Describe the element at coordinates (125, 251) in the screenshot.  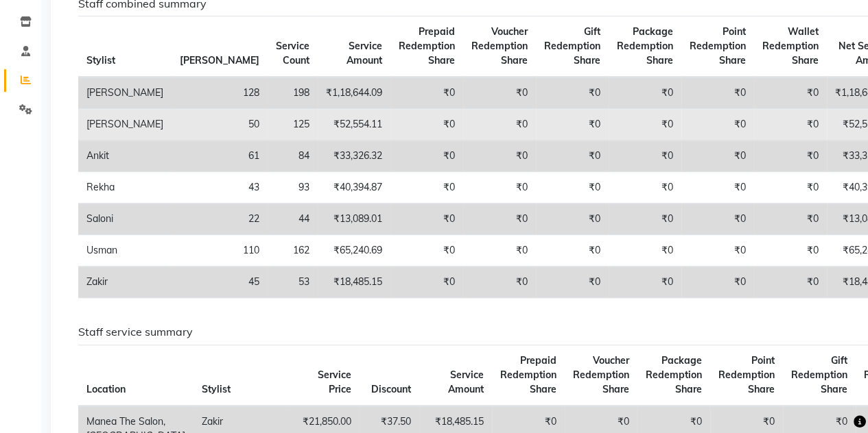
I see `td: Usman` at that location.